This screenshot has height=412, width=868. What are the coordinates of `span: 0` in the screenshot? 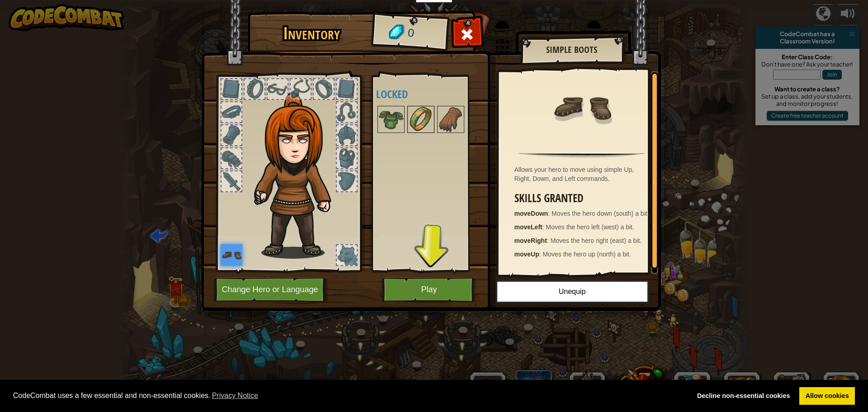 It's located at (410, 33).